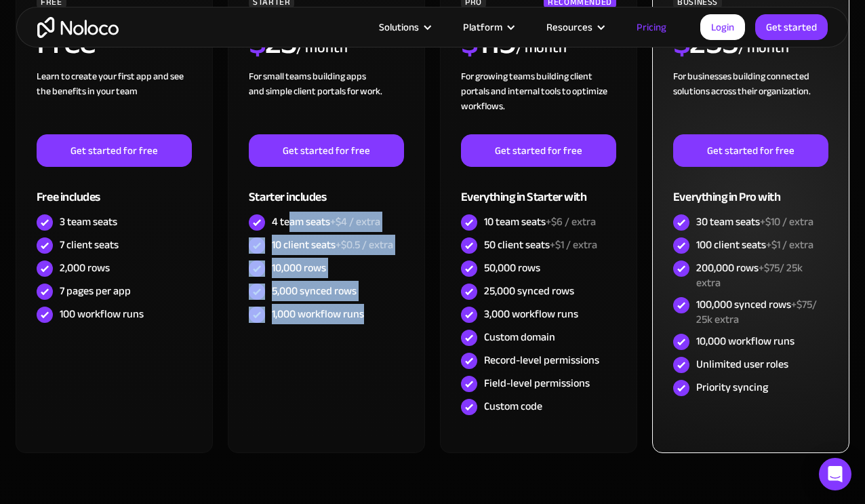 This screenshot has height=504, width=865. What do you see at coordinates (538, 102) in the screenshot?
I see `div: For growing teams building client portals and internal tools to optimize workflows.` at bounding box center [538, 102].